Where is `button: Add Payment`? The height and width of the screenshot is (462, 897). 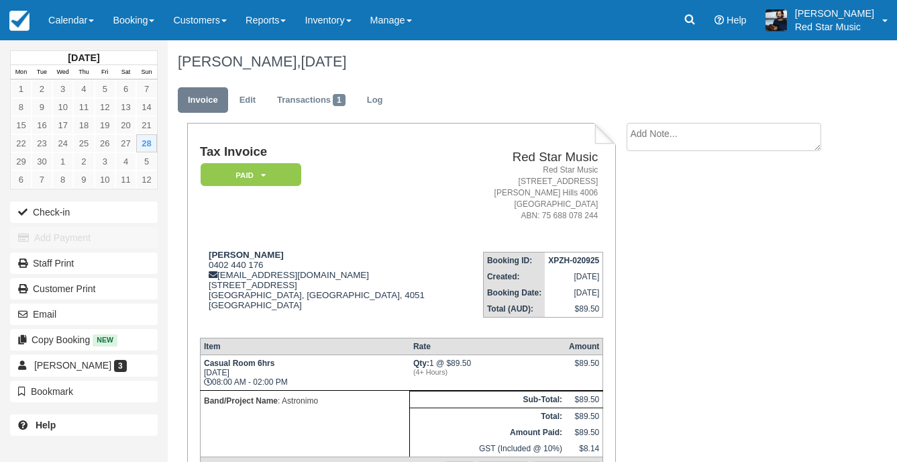 button: Add Payment is located at coordinates (84, 237).